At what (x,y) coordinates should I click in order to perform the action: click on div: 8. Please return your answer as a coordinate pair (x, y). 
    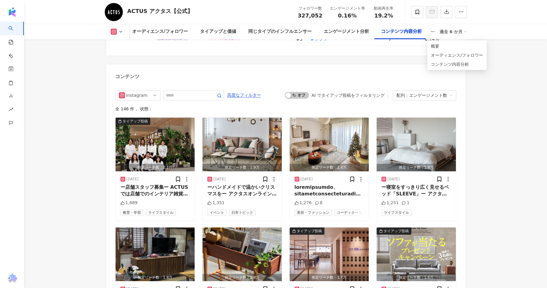
    Looking at the image, I should click on (319, 203).